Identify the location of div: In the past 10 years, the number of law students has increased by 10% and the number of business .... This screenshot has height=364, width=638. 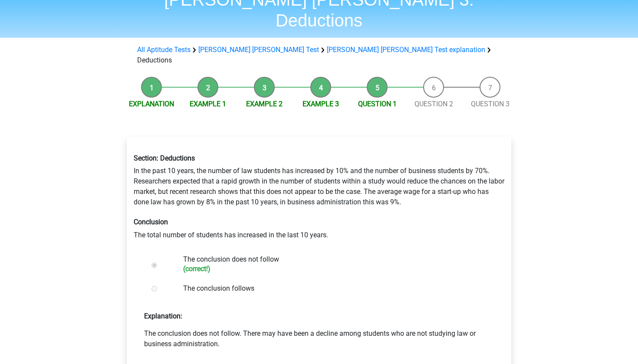
(319, 197).